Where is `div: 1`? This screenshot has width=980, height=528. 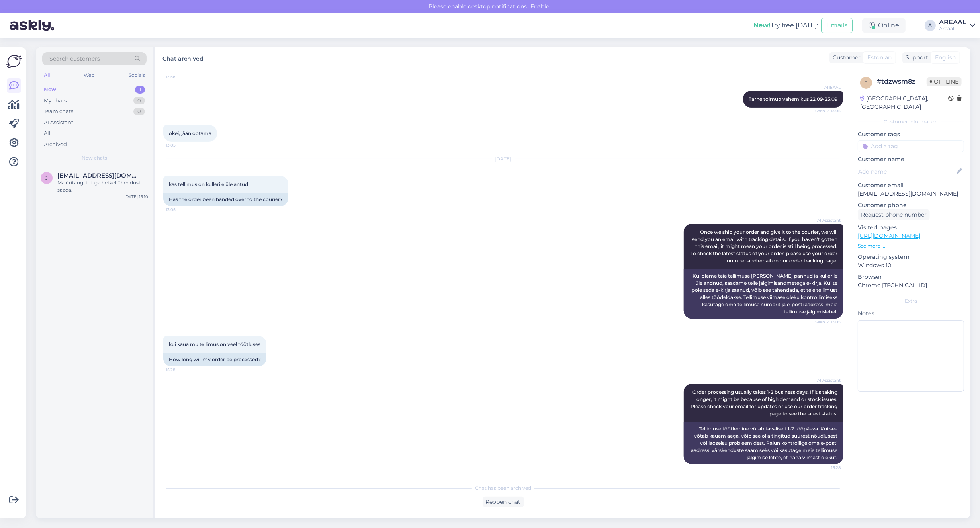 div: 1 is located at coordinates (140, 90).